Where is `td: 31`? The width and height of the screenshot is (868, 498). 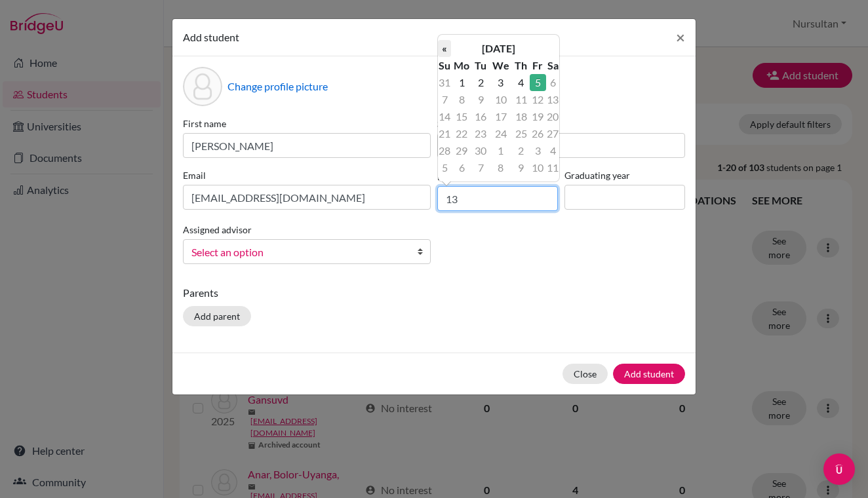 td: 31 is located at coordinates (444, 83).